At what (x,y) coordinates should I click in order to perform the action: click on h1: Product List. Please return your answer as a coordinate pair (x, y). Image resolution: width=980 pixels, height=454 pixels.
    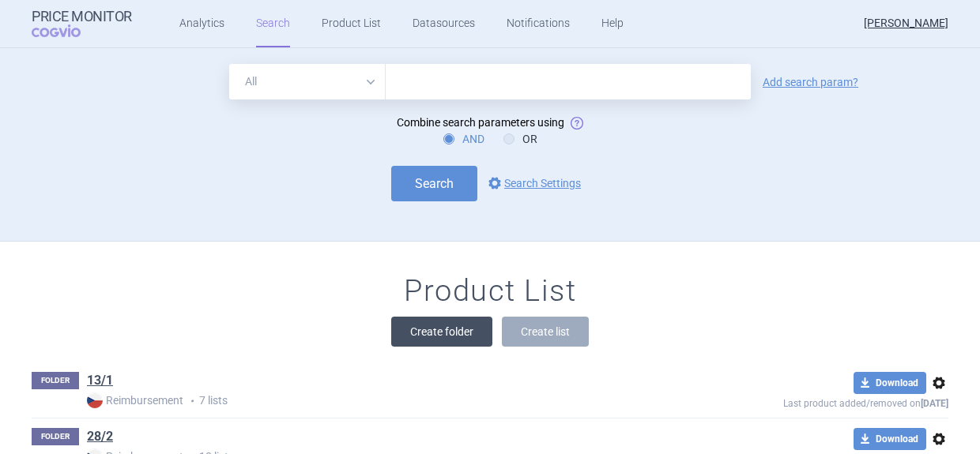
    Looking at the image, I should click on (490, 291).